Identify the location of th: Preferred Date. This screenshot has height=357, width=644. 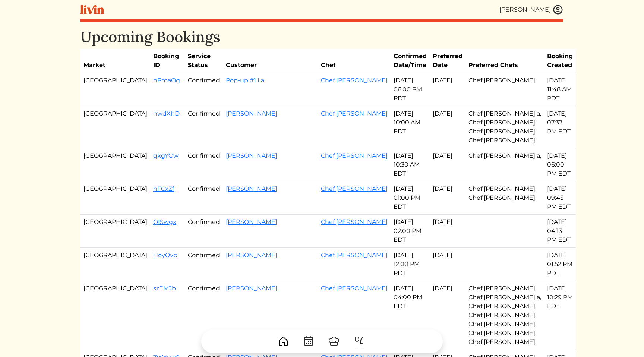
(447, 61).